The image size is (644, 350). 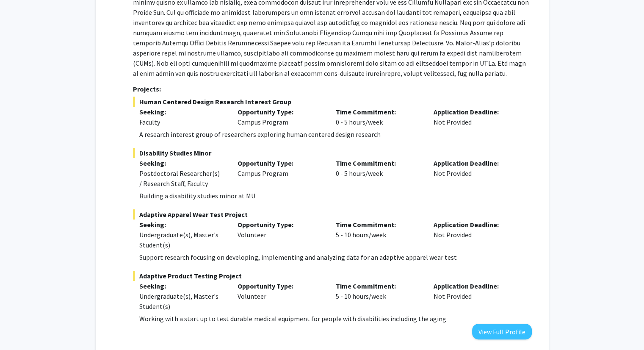 What do you see at coordinates (332, 276) in the screenshot?
I see `span: Adaptive Product Testing Project` at bounding box center [332, 276].